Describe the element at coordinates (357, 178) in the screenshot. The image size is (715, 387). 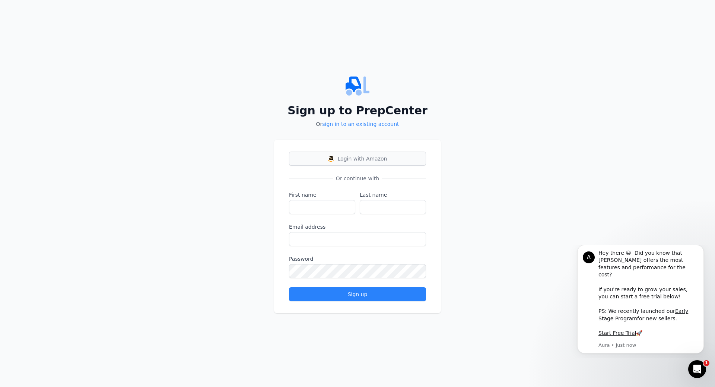
I see `span: Or continue with` at that location.